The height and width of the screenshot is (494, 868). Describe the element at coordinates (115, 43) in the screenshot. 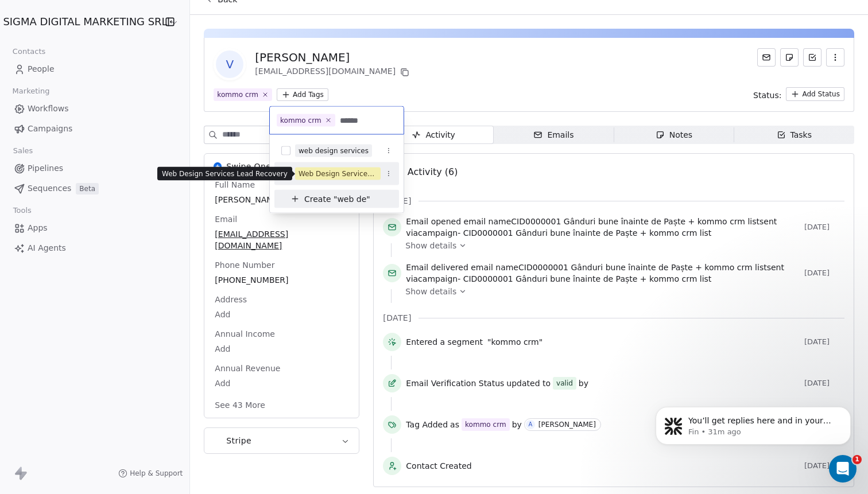

I see `div: message notification from Fin, 31m ago. You’ll get replies here and in your email: ✉️ sigmadigita...` at that location.